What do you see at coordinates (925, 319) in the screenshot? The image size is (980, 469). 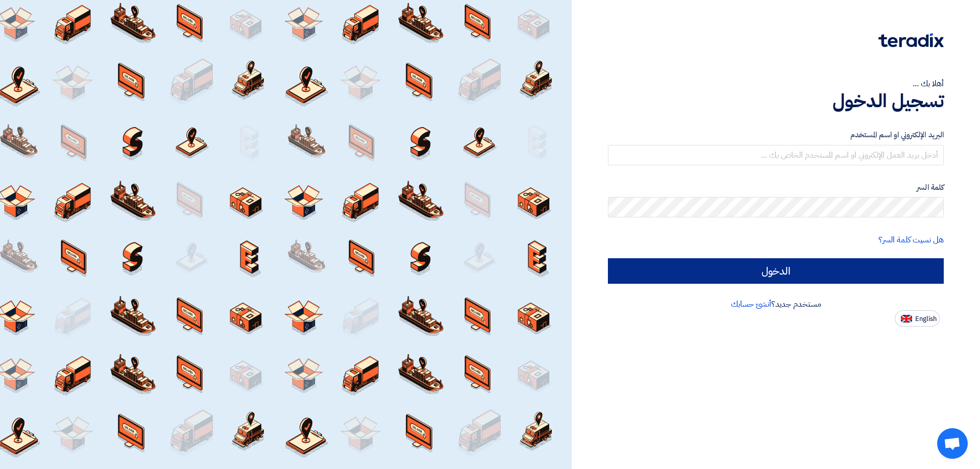 I see `span: English` at bounding box center [925, 319].